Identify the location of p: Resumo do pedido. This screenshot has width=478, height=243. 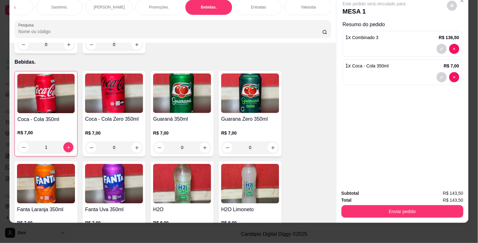
(402, 25).